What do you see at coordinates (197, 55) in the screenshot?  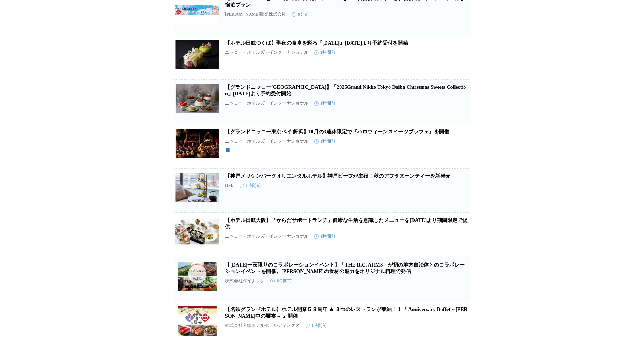 I see `img: 【ホテル日航つくば】聖夜の食卓を彩る『クリスマス 2025』10月1日（水）より予約受付を開始` at bounding box center [197, 55].